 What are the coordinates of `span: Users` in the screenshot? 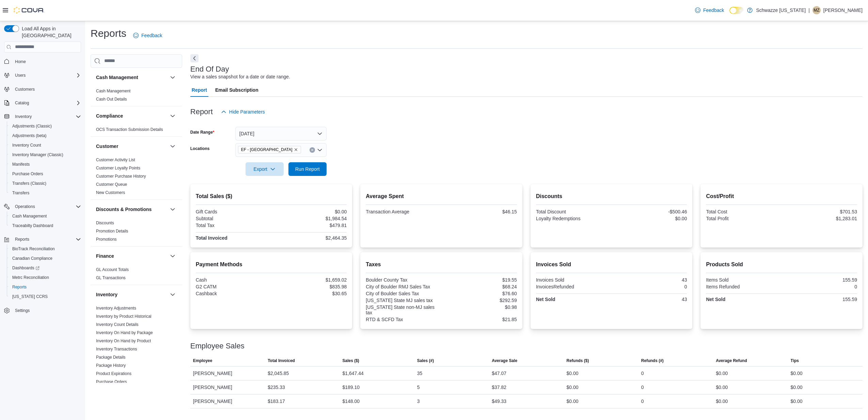 It's located at (47, 75).